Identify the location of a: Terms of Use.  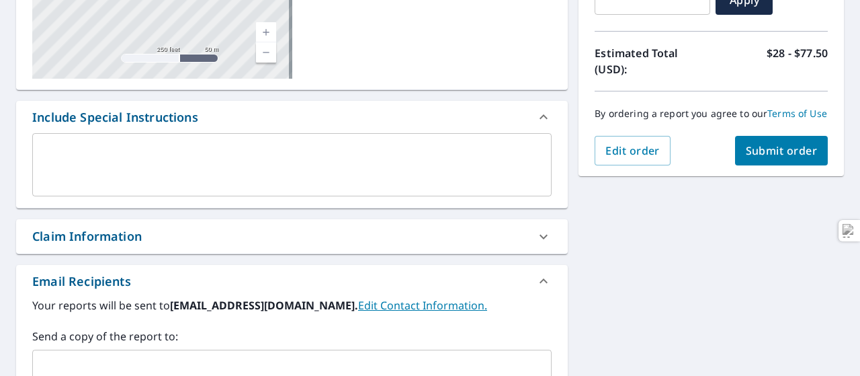
(797, 113).